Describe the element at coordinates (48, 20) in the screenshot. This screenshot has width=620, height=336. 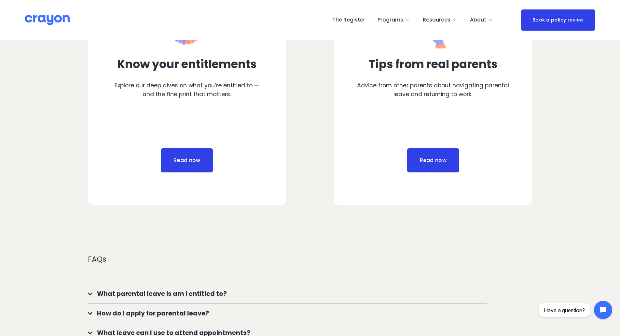
I see `img: Crayon` at that location.